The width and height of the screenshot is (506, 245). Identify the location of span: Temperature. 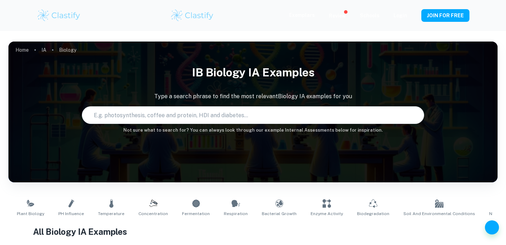
(111, 213).